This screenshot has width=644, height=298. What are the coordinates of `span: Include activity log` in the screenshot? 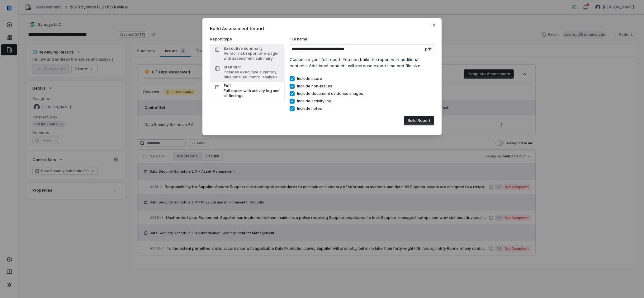 It's located at (314, 101).